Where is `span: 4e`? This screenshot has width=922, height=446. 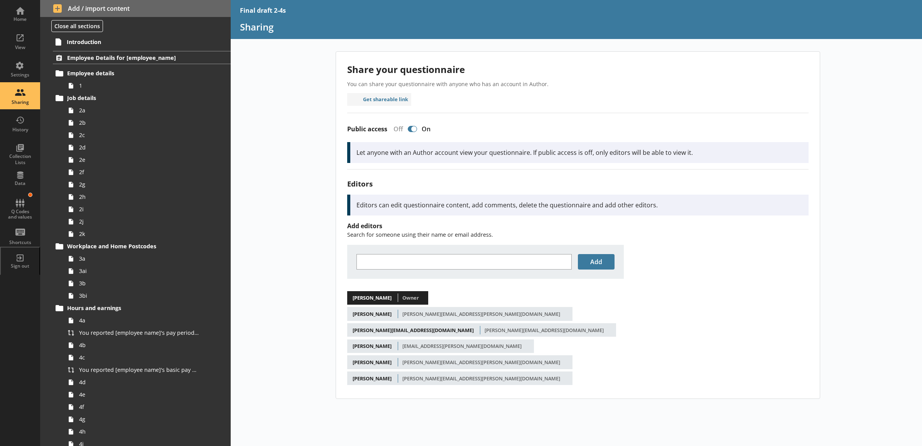
span: 4e is located at coordinates (139, 394).